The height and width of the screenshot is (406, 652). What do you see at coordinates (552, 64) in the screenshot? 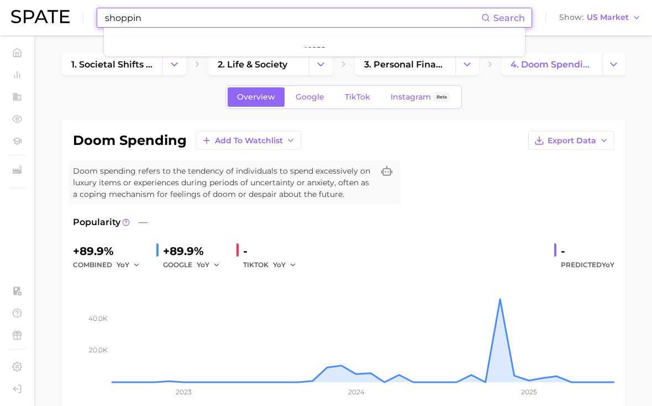
I see `span: 4. doom spending` at bounding box center [552, 64].